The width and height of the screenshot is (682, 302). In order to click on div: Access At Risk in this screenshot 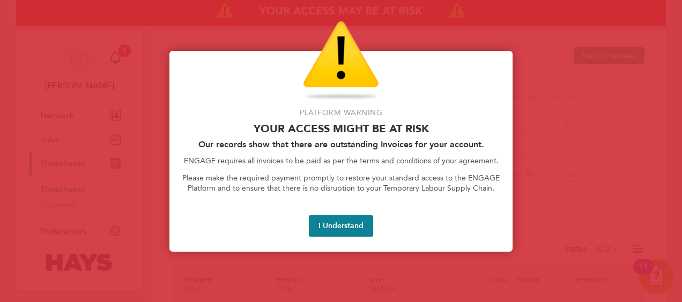, I will do `click(341, 151)`.